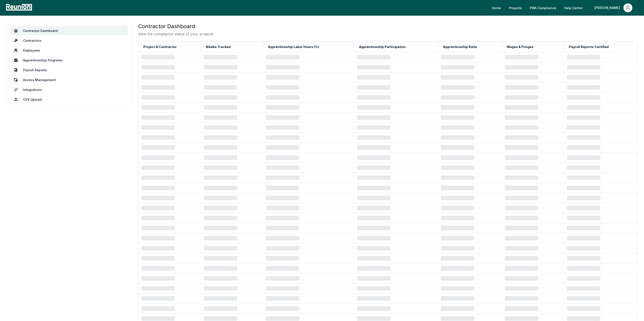  What do you see at coordinates (294, 47) in the screenshot?
I see `button: Apprenticeship Labor Hours (%)` at bounding box center [294, 47].